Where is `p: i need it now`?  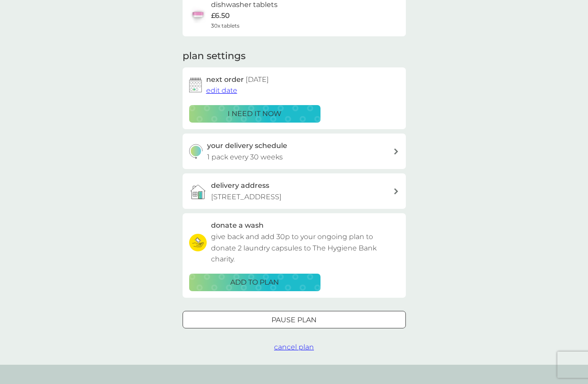
p: i need it now is located at coordinates (255, 114).